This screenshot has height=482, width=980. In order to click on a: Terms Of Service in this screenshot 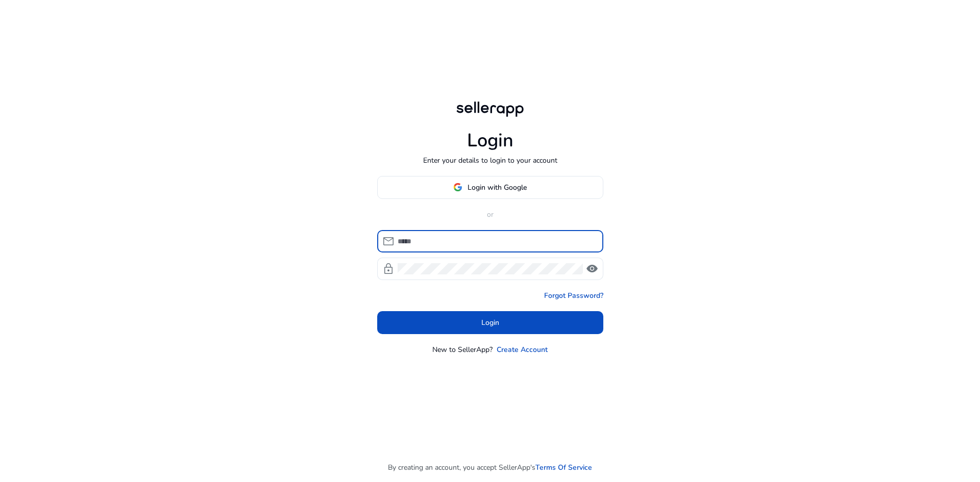, I will do `click(563, 467)`.